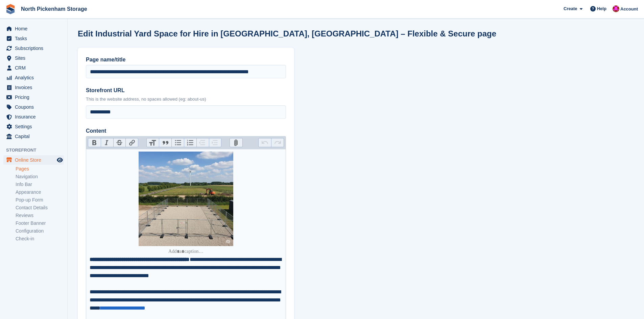 The width and height of the screenshot is (644, 319). I want to click on span: Home, so click(35, 29).